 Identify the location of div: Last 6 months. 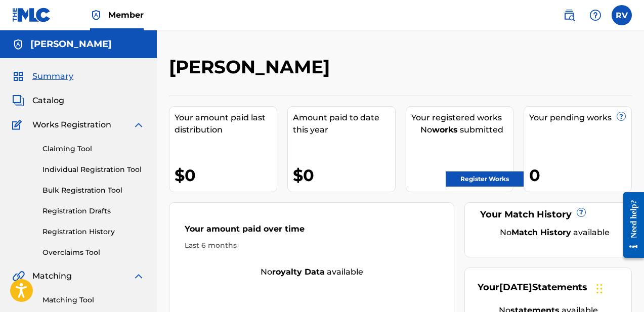
(312, 245).